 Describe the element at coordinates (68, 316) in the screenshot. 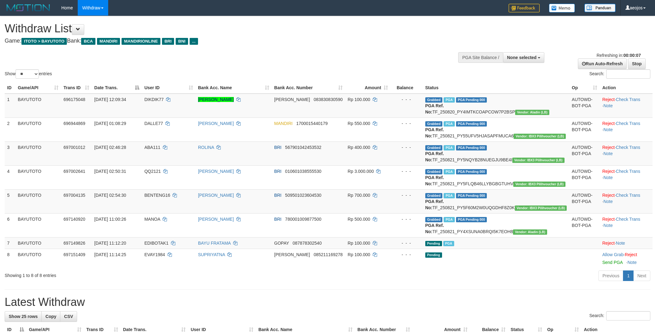

I see `span: CSV` at that location.